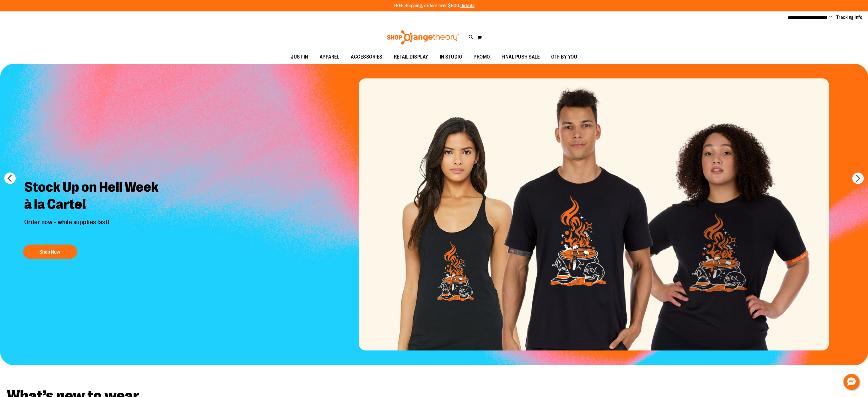 This screenshot has width=868, height=397. I want to click on span: JUST IN, so click(299, 57).